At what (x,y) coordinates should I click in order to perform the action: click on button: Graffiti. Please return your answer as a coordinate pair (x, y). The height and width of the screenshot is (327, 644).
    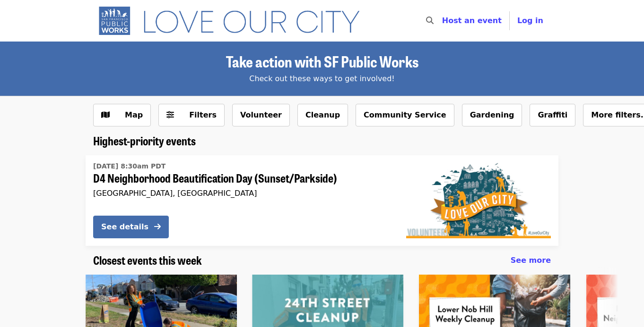
    Looking at the image, I should click on (552, 115).